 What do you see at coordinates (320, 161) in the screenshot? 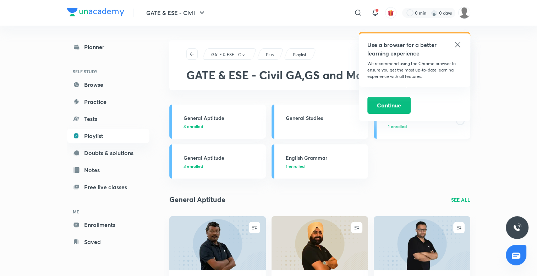
I see `a: English Grammar1 enrolled` at bounding box center [320, 161].